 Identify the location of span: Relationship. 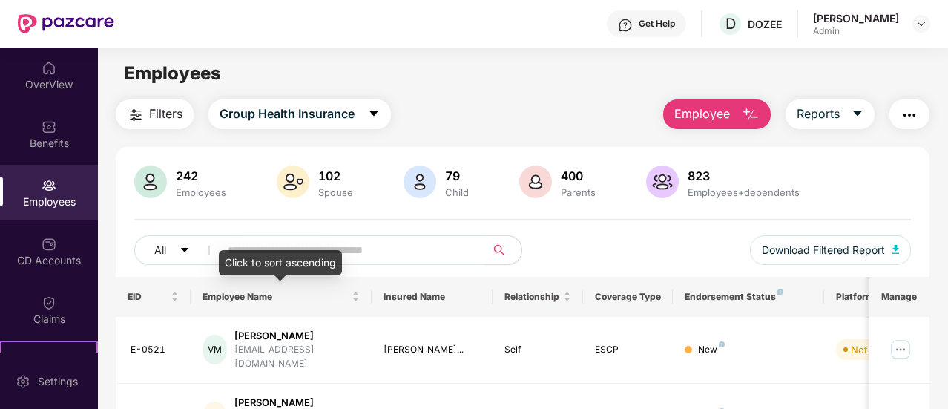
(532, 297).